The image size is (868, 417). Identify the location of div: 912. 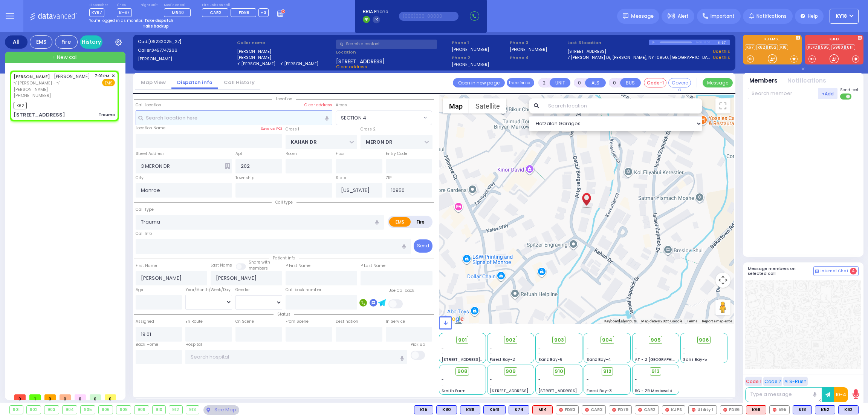
(175, 410).